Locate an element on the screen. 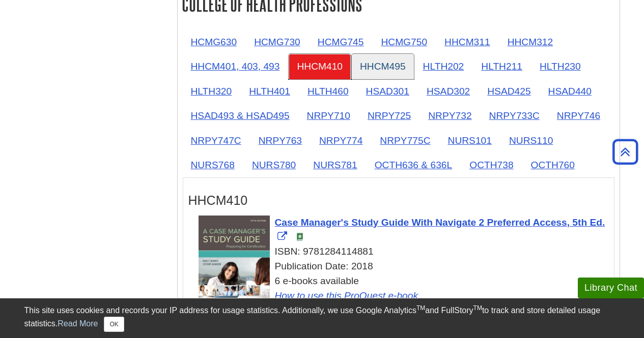 The image size is (644, 338). a: HSAD440 is located at coordinates (570, 91).